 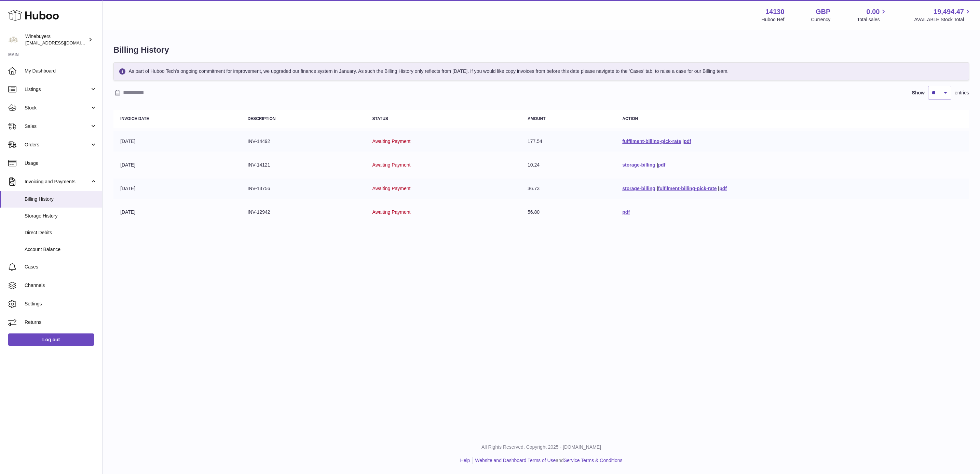 I want to click on h1: Billing History, so click(x=542, y=50).